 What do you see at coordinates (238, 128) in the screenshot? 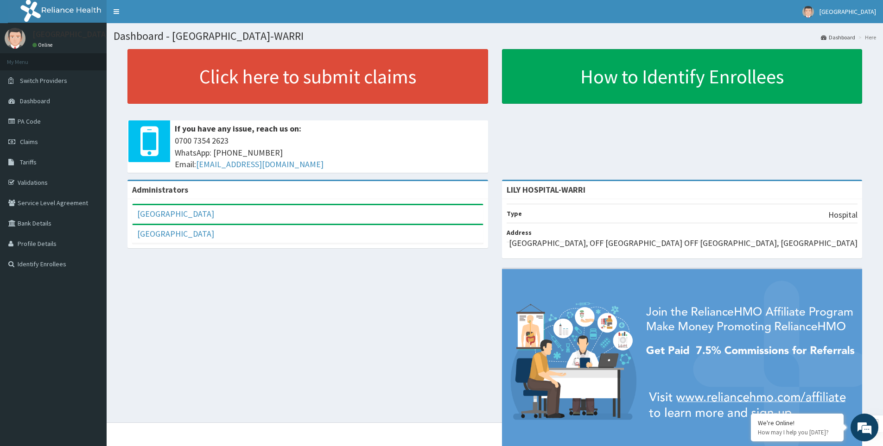
I see `b: If you have any issue, reach us on:` at bounding box center [238, 128].